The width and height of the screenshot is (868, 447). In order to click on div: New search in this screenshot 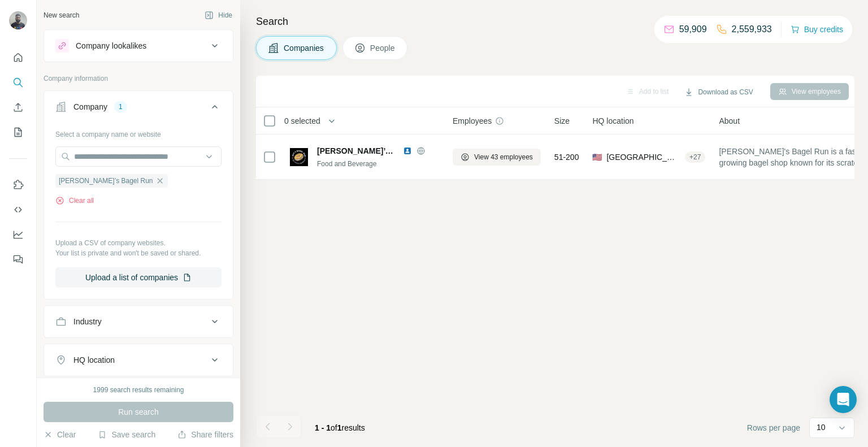, I will do `click(61, 15)`.